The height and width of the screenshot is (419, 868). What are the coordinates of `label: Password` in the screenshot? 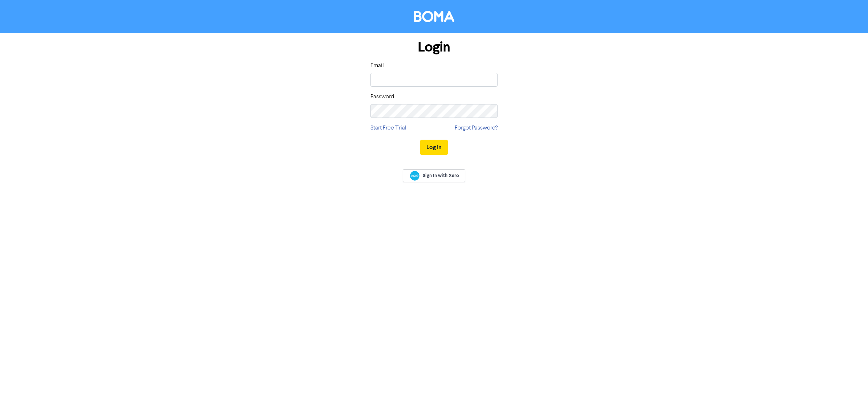 It's located at (382, 97).